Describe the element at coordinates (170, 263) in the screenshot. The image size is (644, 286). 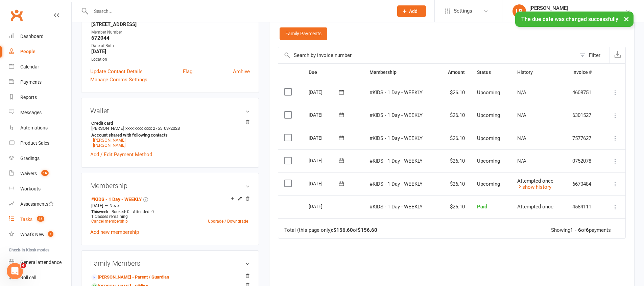
I see `h3: Family Members` at that location.